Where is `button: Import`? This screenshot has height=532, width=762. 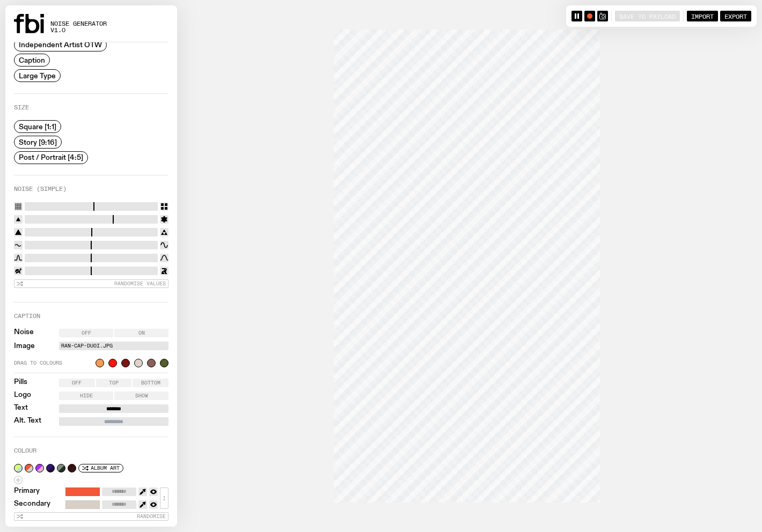 button: Import is located at coordinates (702, 16).